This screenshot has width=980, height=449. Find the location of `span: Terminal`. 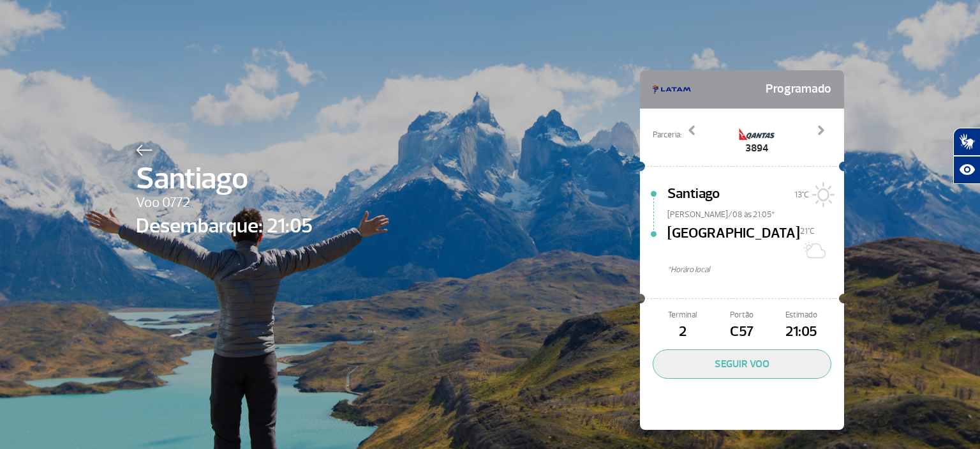

span: Terminal is located at coordinates (682, 315).